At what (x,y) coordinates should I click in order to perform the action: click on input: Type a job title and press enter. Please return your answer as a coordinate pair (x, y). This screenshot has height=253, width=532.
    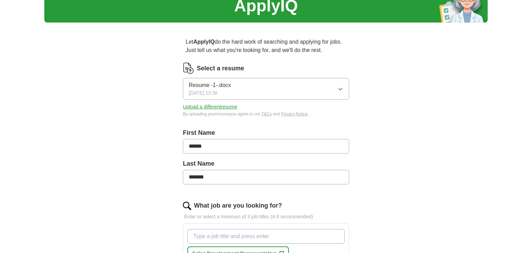
    Looking at the image, I should click on (266, 236).